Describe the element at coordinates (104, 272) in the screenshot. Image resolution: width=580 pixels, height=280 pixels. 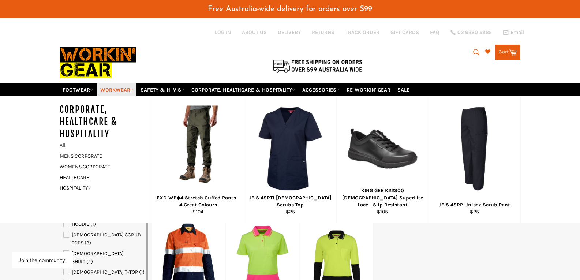
I see `a: LADIES T-TOP` at that location.